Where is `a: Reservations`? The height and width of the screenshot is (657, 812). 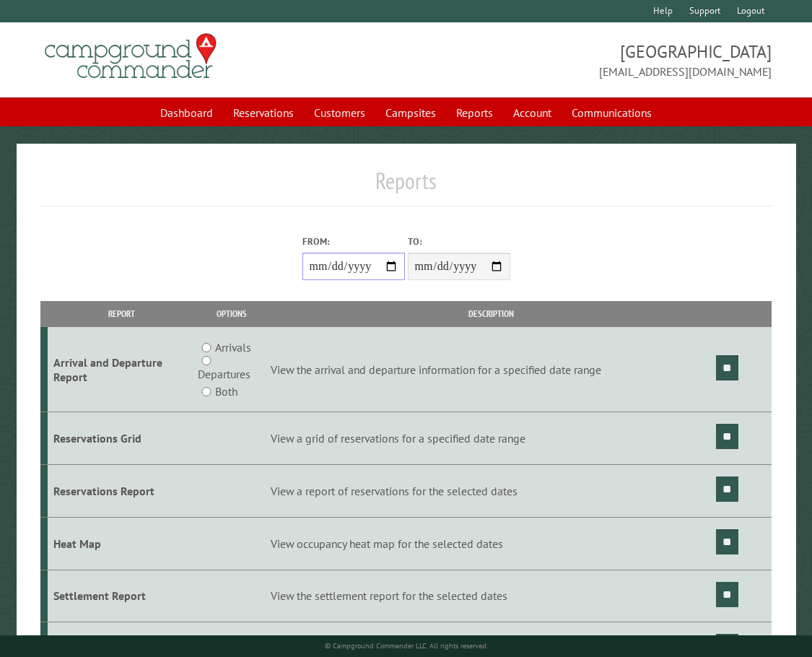 a: Reservations is located at coordinates (264, 112).